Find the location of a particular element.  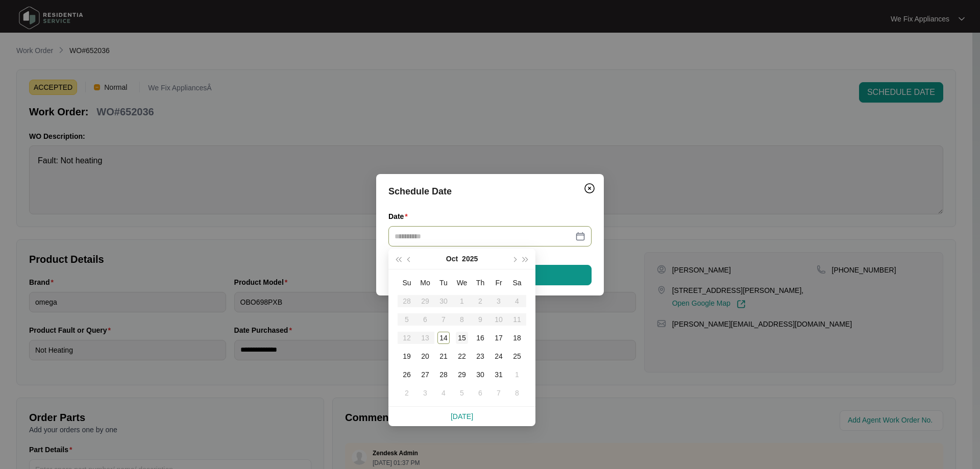

img: closeCircle is located at coordinates (589, 188).